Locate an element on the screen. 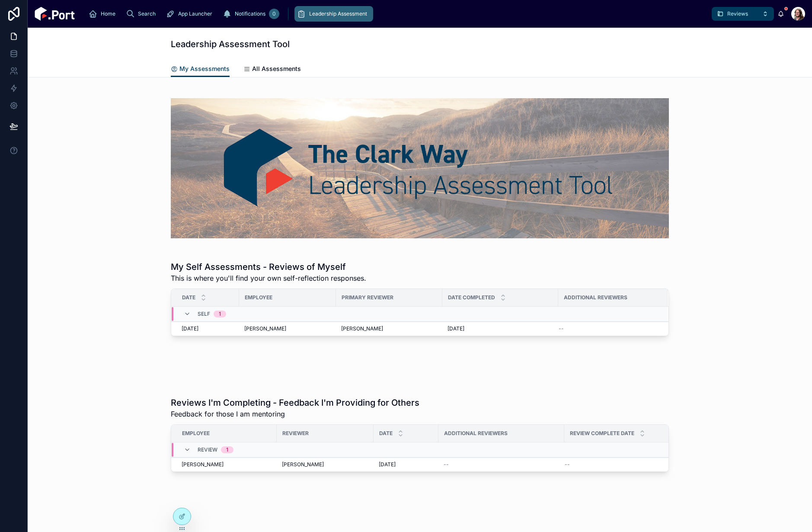  a: Notifications0 is located at coordinates (251, 14).